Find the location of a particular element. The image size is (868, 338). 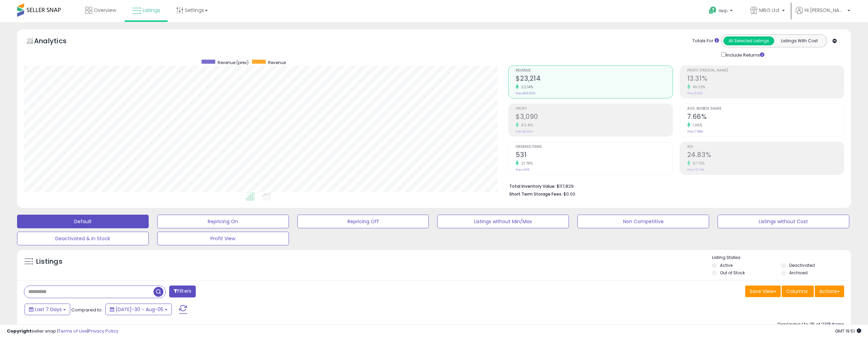

button: Listings With Cost is located at coordinates (799, 41).